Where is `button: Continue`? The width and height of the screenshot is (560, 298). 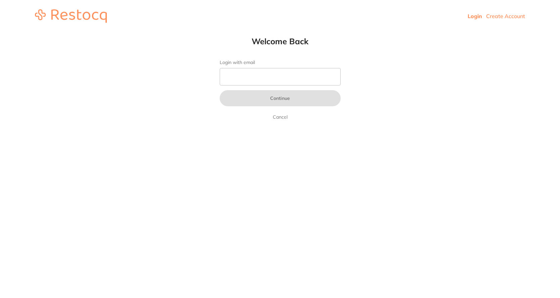 button: Continue is located at coordinates (280, 98).